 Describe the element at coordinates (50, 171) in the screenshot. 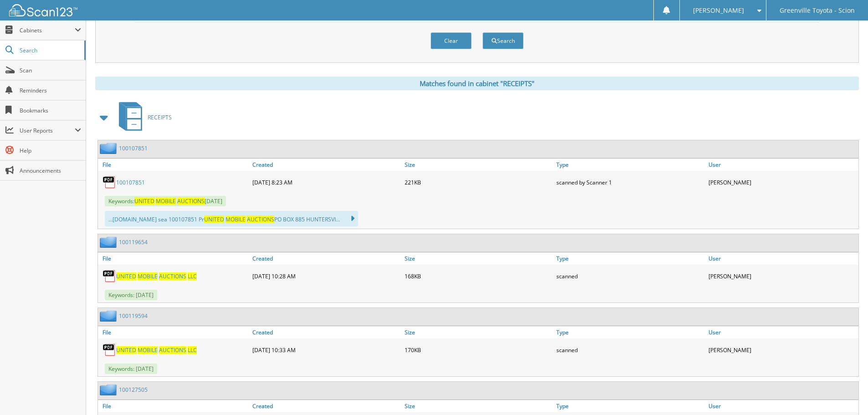

I see `span: Announcements` at that location.